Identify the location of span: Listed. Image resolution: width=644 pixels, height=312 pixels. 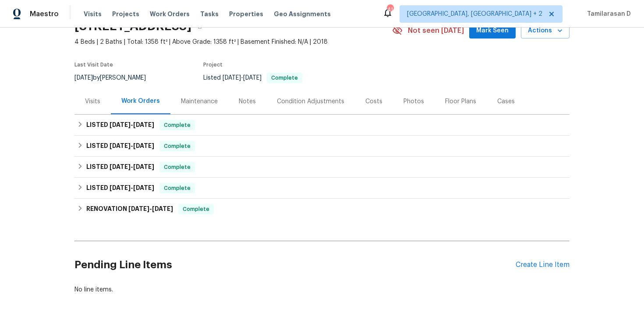
(253, 78).